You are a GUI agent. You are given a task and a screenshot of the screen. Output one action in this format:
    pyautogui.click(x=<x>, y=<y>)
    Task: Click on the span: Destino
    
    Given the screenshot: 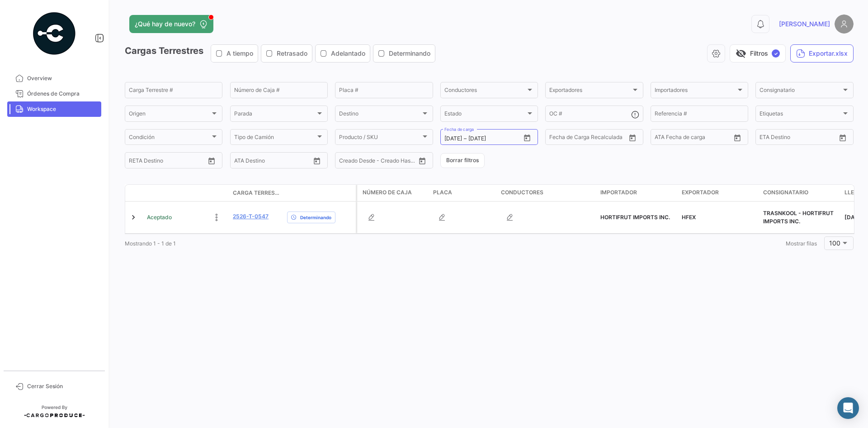 What is the action you would take?
    pyautogui.click(x=380, y=115)
    